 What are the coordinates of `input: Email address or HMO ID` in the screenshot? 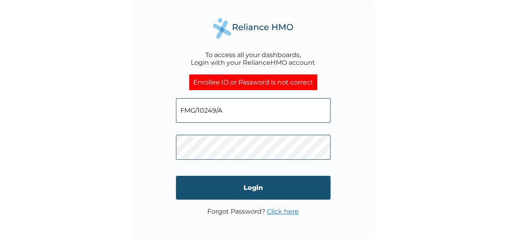 It's located at (253, 110).